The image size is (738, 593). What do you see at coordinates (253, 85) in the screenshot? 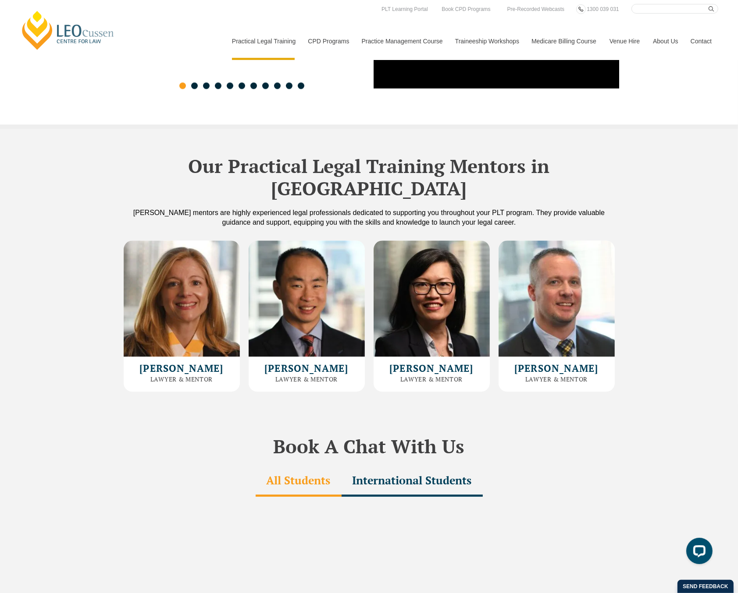
I see `span: Go to slide 7` at bounding box center [253, 85].